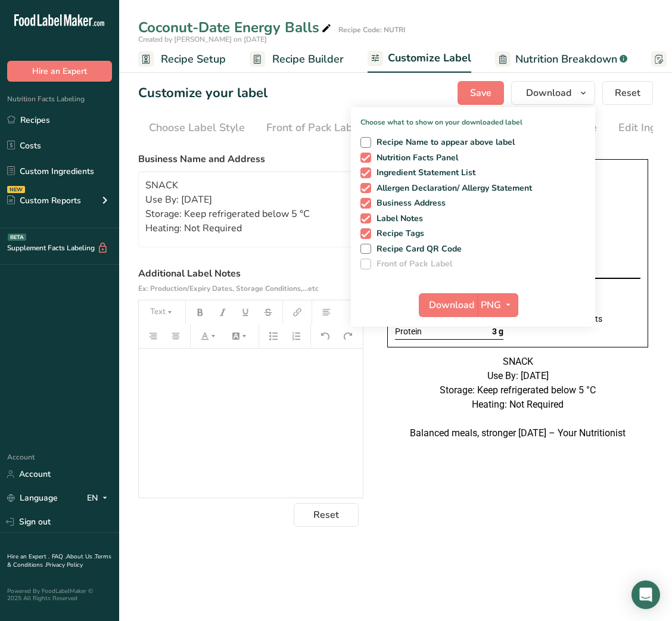 The height and width of the screenshot is (621, 672). Describe the element at coordinates (162, 313) in the screenshot. I see `button: Text` at that location.